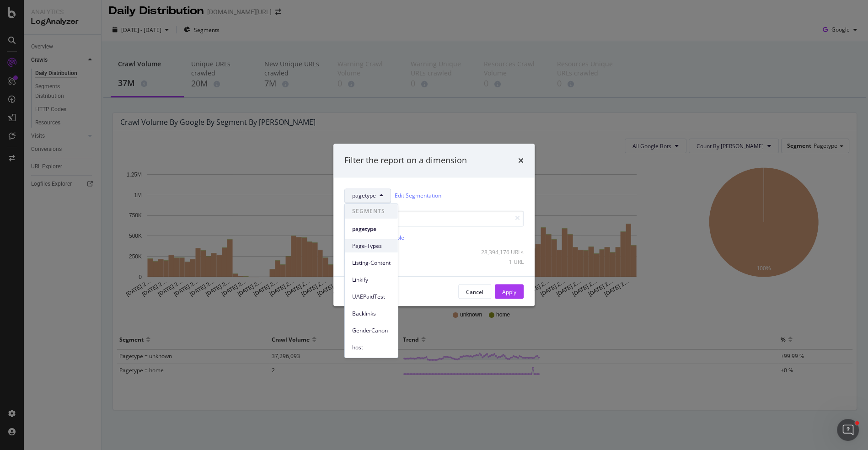 The width and height of the screenshot is (868, 450). I want to click on div: times, so click(521, 160).